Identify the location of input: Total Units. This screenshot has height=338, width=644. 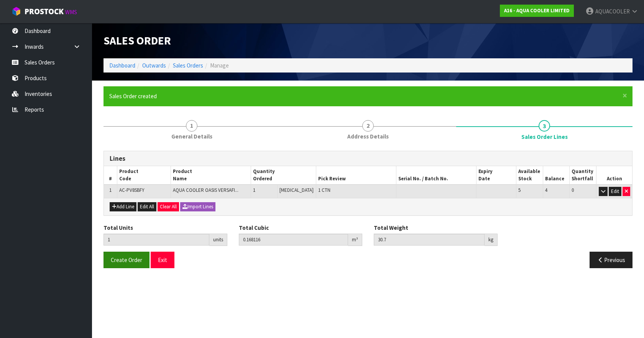
(156, 239).